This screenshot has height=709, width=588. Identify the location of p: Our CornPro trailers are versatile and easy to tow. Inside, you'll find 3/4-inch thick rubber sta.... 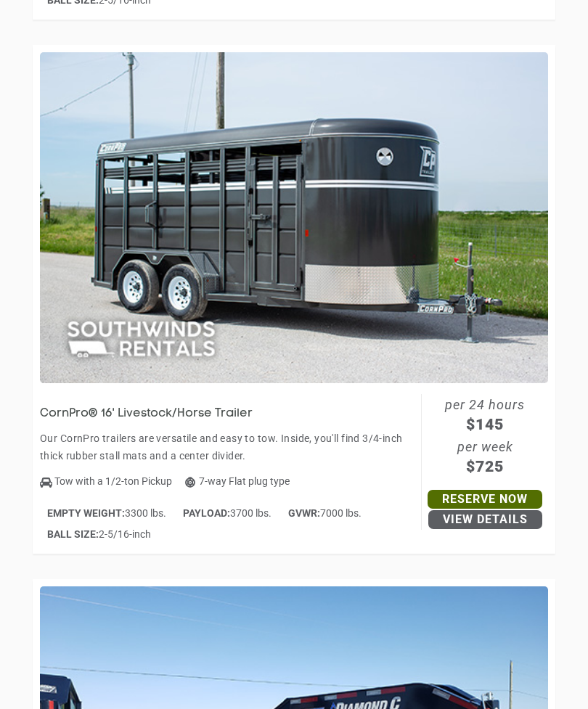
(227, 447).